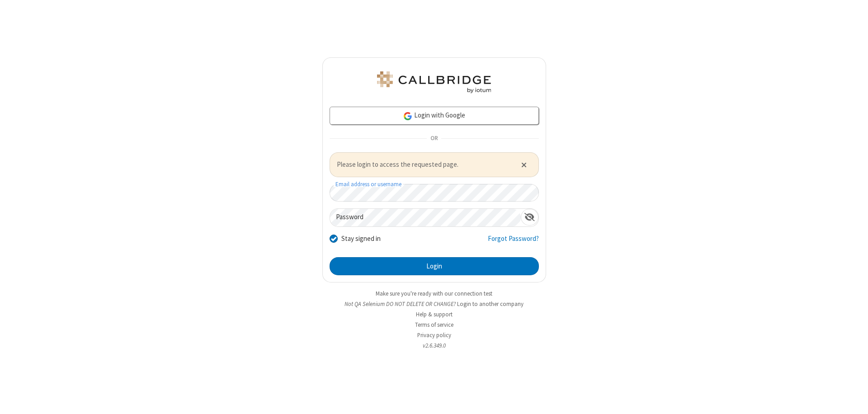 The image size is (868, 414). I want to click on img: QA Selenium DO NOT DELETE OR CHANGE, so click(434, 82).